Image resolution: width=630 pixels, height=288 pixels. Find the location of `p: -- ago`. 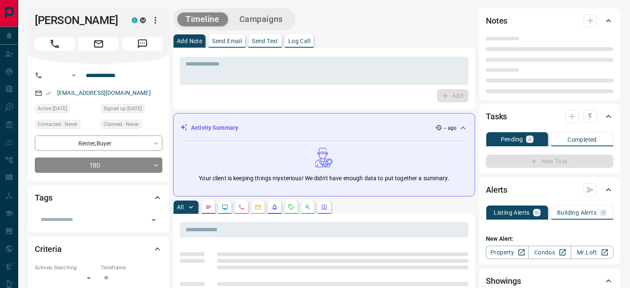

p: -- ago is located at coordinates (450, 128).